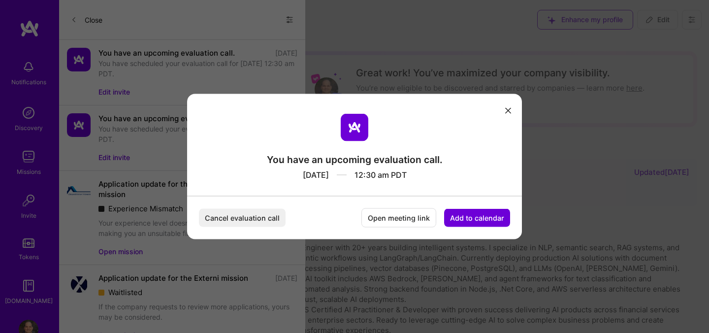  I want to click on img: aTeam logo, so click(355, 128).